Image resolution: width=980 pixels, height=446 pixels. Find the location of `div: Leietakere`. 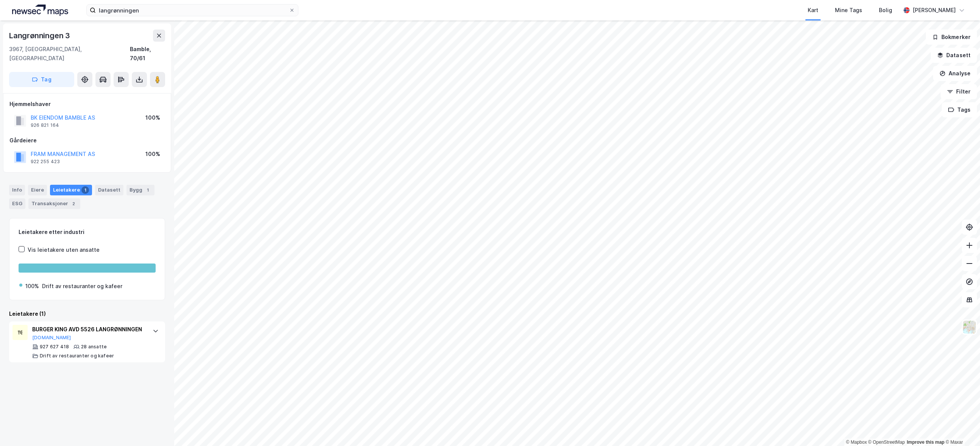

div: Leietakere is located at coordinates (71, 190).